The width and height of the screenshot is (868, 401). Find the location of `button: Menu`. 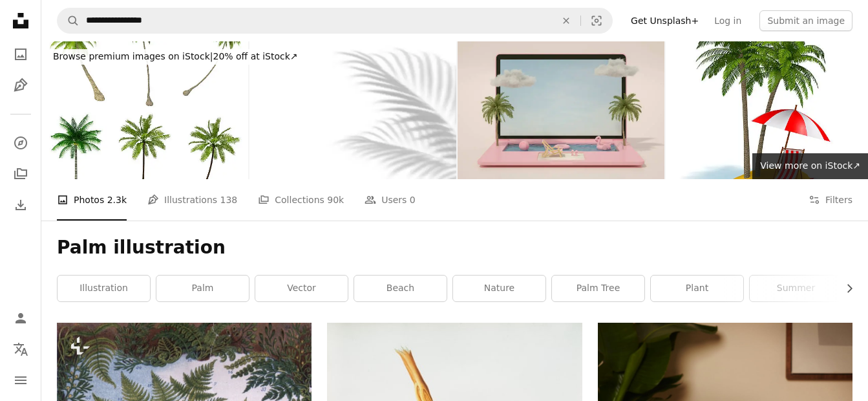

button: Menu is located at coordinates (20, 380).